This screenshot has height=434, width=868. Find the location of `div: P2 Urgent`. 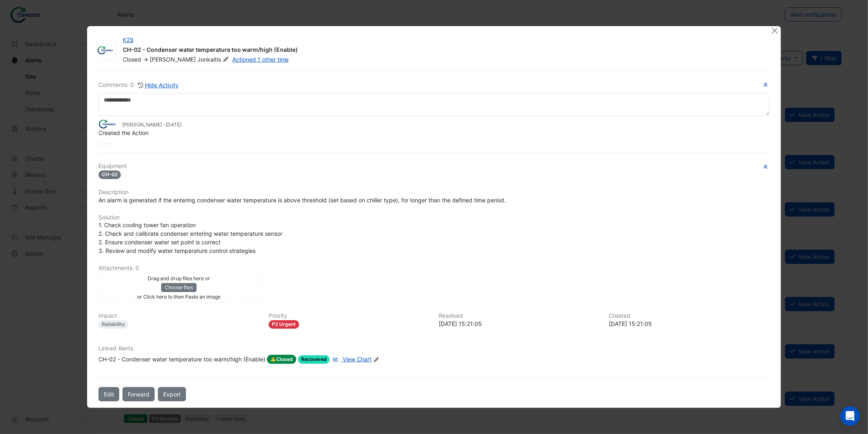

div: P2 Urgent is located at coordinates (284, 324).